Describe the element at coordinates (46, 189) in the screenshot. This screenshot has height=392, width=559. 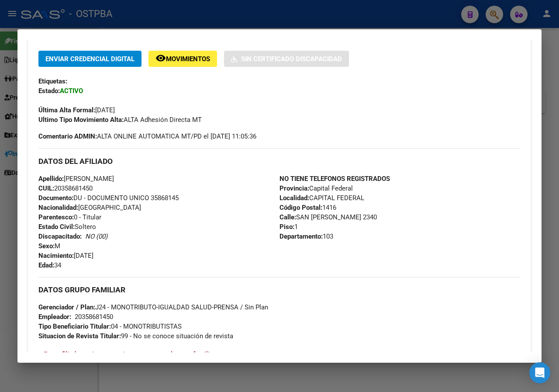
I see `strong: CUIL:` at that location.